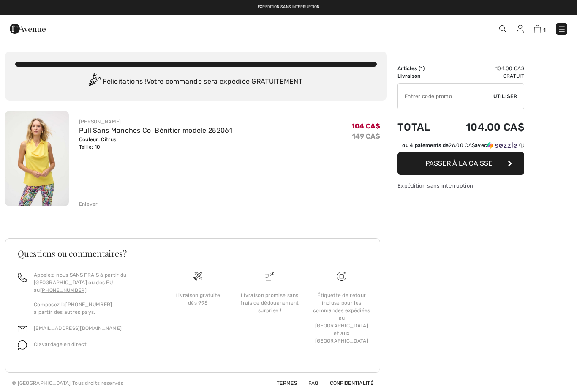 Image resolution: width=577 pixels, height=392 pixels. I want to click on span: Clavardage en direct, so click(60, 344).